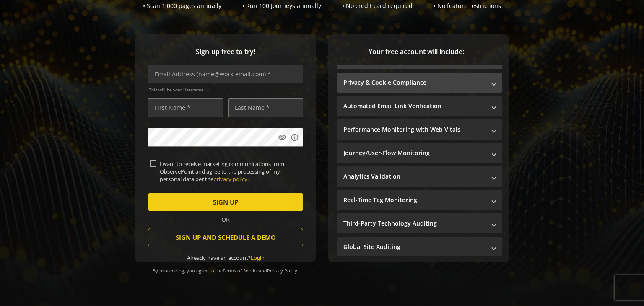 This screenshot has width=644, height=306. I want to click on mat-expansion-panel-header: Analytics Validation, so click(419, 176).